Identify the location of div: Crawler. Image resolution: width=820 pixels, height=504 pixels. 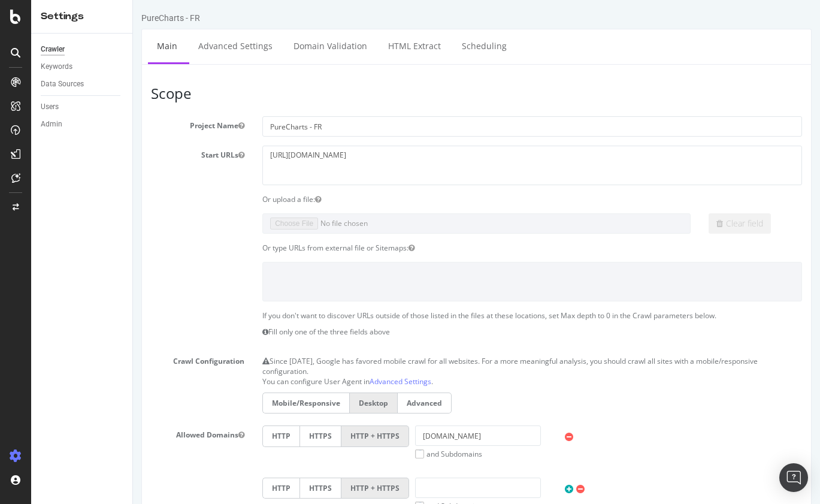
(53, 49).